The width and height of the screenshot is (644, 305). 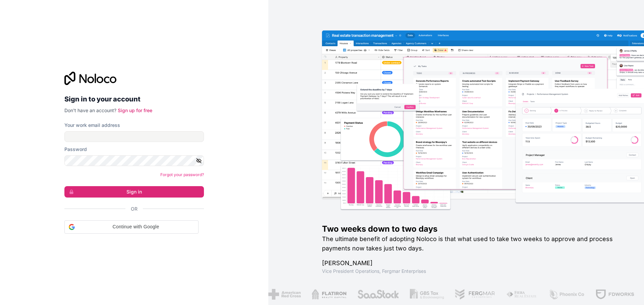 What do you see at coordinates (427, 295) in the screenshot?
I see `img: /assets/gbstax-C-GtDUiK.png` at bounding box center [427, 295].